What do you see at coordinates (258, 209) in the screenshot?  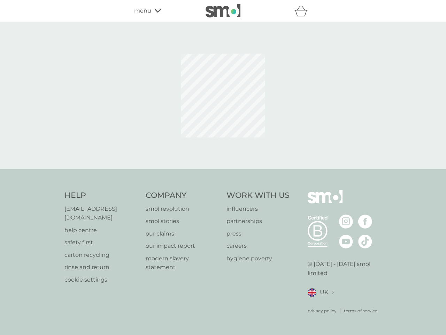 I see `a: influencers` at bounding box center [258, 209].